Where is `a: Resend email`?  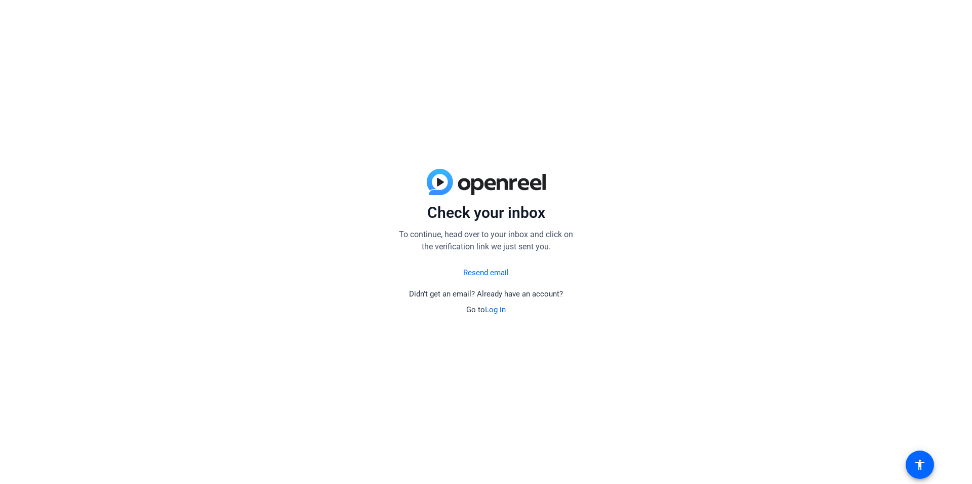 a: Resend email is located at coordinates (486, 272).